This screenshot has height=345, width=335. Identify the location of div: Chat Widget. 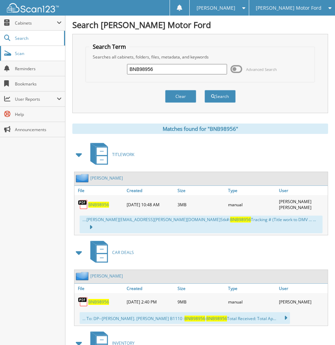
(317, 328).